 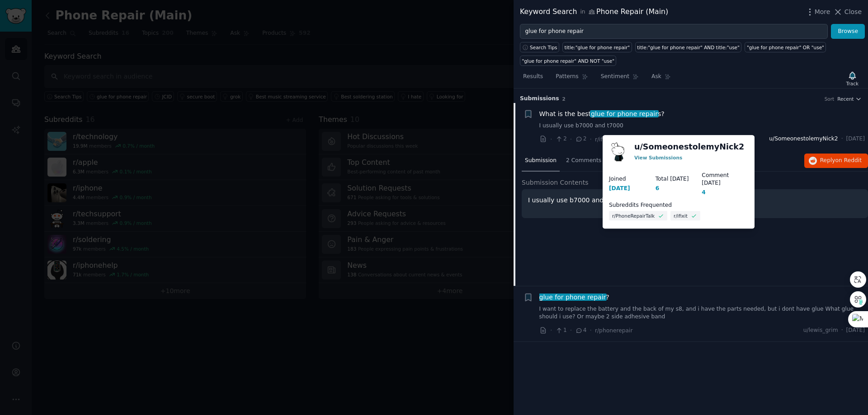 I want to click on a: "glue for phone repair" OR "use", so click(x=785, y=47).